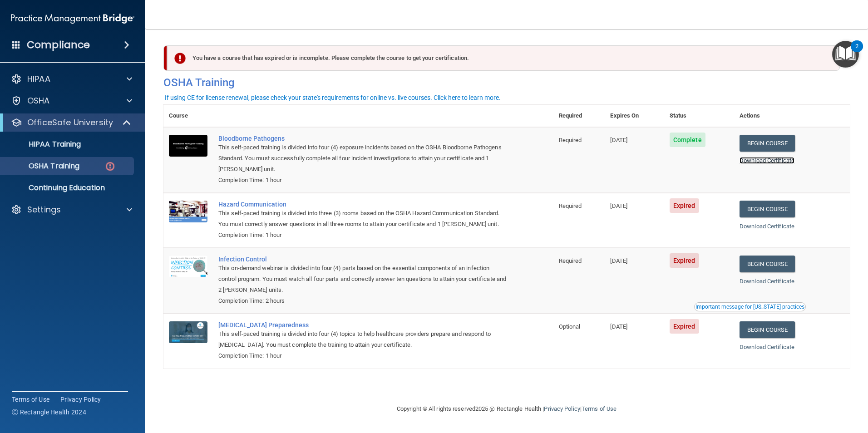 The height and width of the screenshot is (433, 868). What do you see at coordinates (188, 116) in the screenshot?
I see `th: Course` at bounding box center [188, 116].